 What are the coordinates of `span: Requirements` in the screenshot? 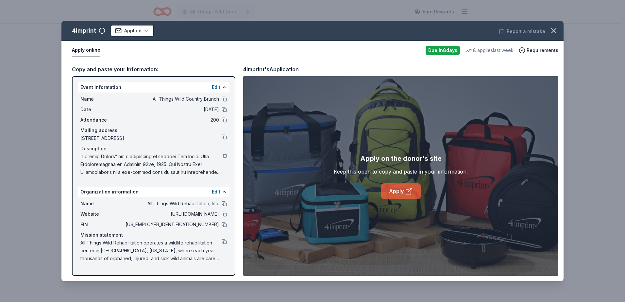 It's located at (542, 50).